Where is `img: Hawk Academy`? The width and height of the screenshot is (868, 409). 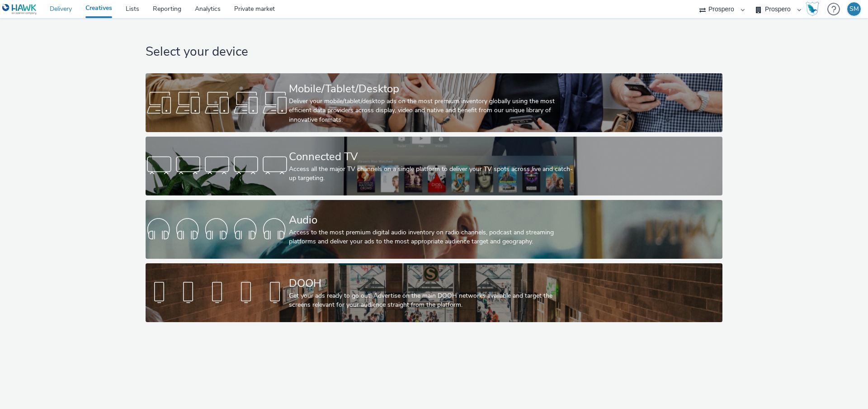
img: Hawk Academy is located at coordinates (813, 9).